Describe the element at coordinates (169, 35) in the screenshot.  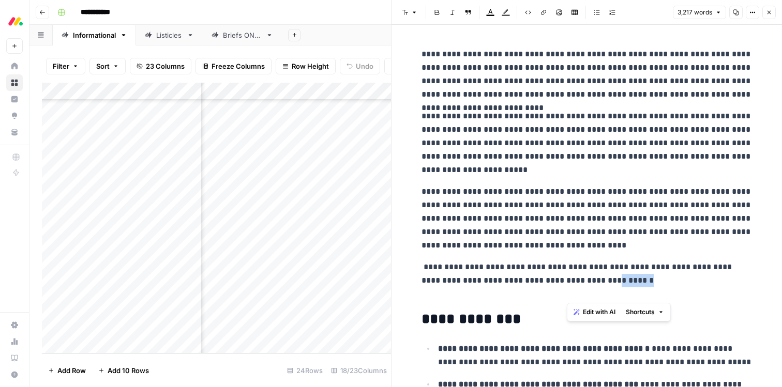
I see `a: Listicles` at that location.